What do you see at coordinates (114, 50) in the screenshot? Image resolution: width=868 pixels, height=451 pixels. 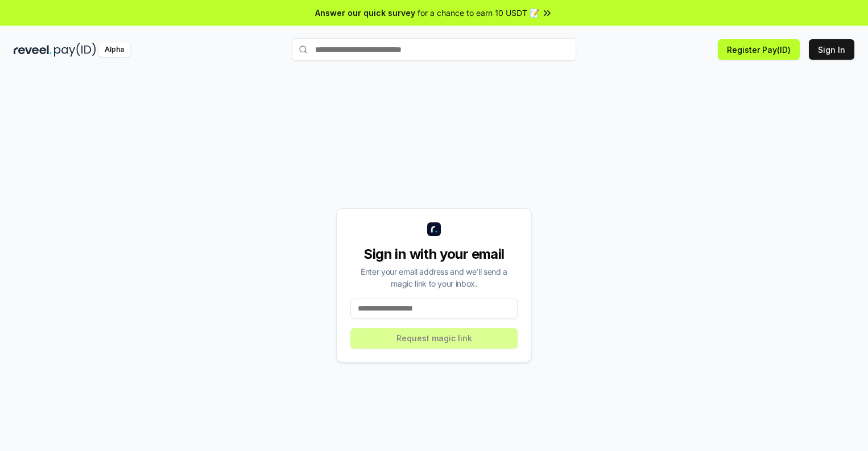 I see `div: Alpha` at bounding box center [114, 50].